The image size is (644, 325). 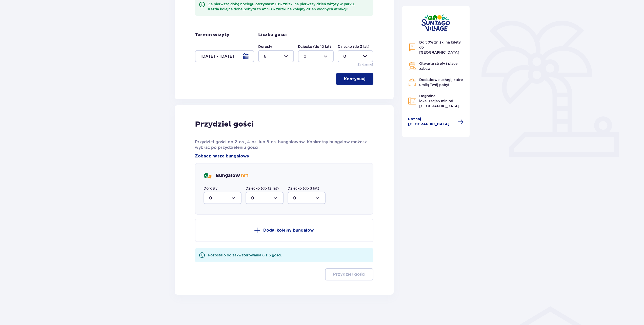 I want to click on p: Przydziel gości do 2-os., 4-os. lub 8-os. bungalowów. Konkretny bungalow możesz wybrać po przydzi..., so click(x=284, y=145).